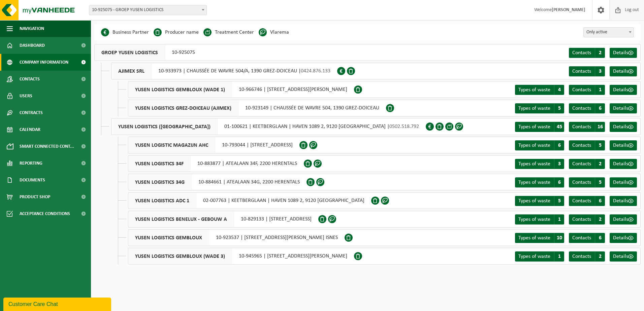 This screenshot has height=311, width=644. What do you see at coordinates (31, 163) in the screenshot?
I see `span: Reporting` at bounding box center [31, 163].